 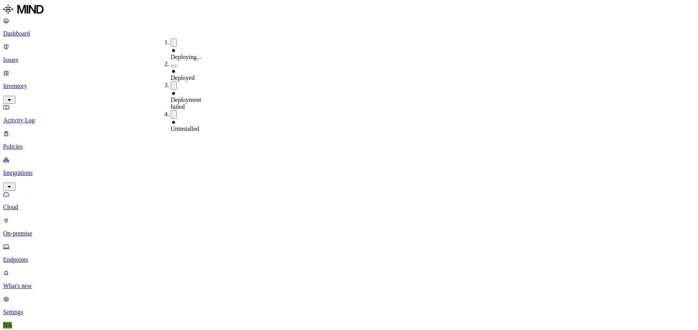 I want to click on p: Settings, so click(x=349, y=312).